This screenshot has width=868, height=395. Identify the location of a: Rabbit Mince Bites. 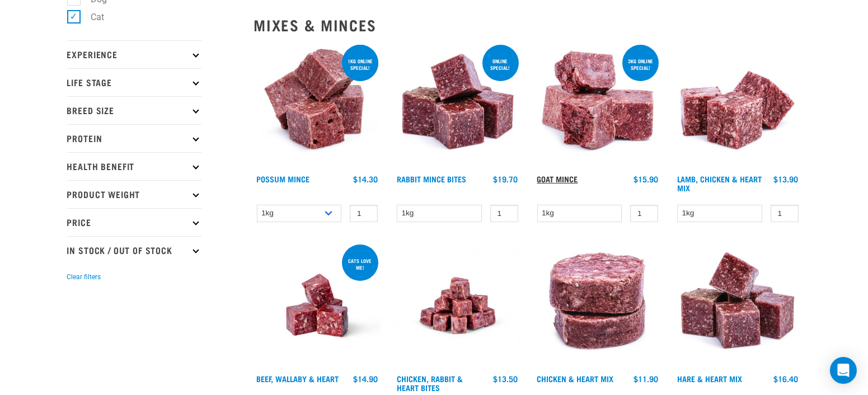
(432, 178).